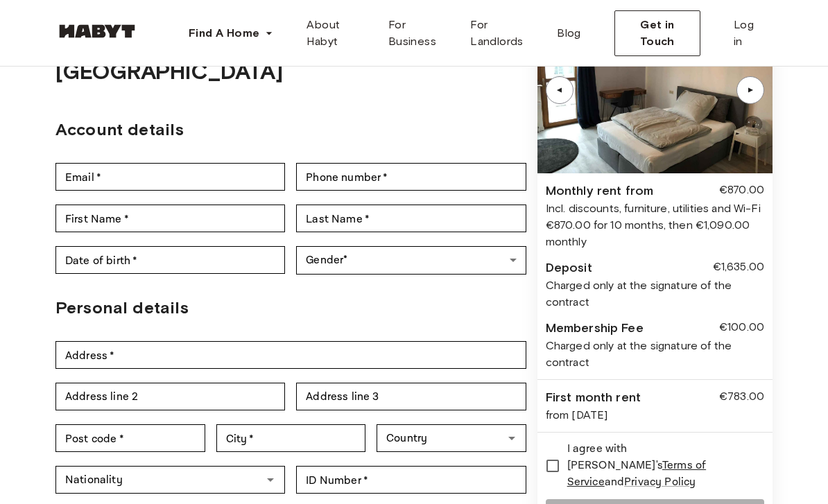 This screenshot has height=504, width=828. Describe the element at coordinates (738, 268) in the screenshot. I see `div: €1,635.00` at that location.